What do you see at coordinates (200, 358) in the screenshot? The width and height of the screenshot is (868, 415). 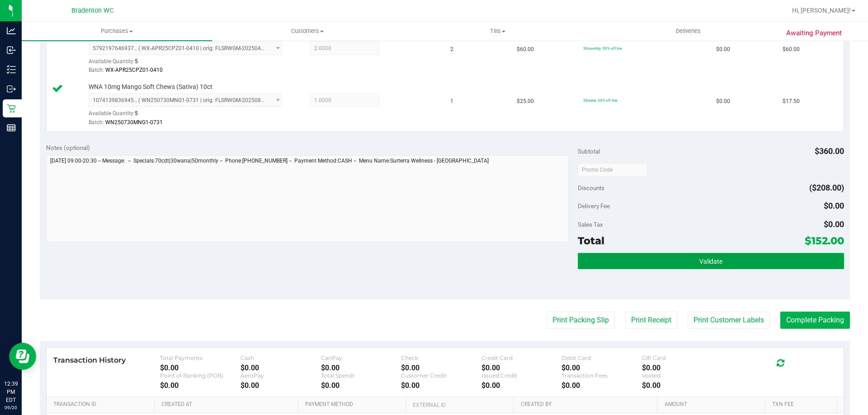 I see `div: Total Payments` at bounding box center [200, 358].